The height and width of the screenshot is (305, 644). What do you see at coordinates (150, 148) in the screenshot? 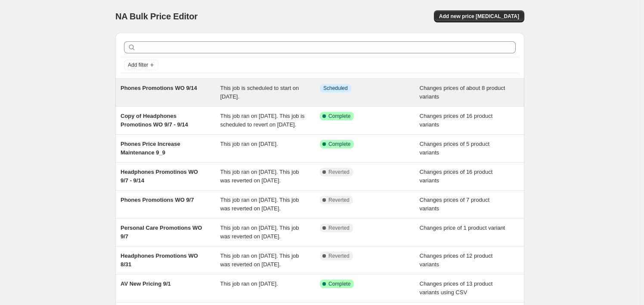
I see `span: Phones Price Increase Maintenance 9_9` at bounding box center [150, 148].